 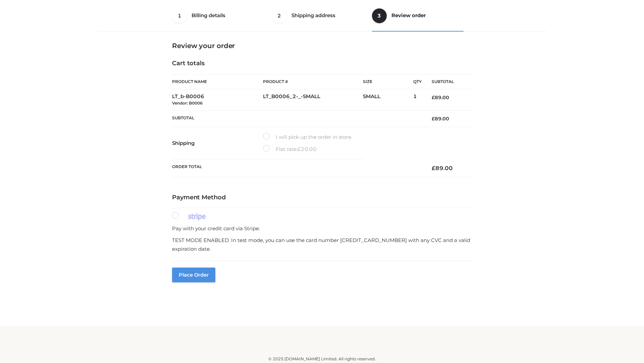 I want to click on h4: Cart totals, so click(x=322, y=64).